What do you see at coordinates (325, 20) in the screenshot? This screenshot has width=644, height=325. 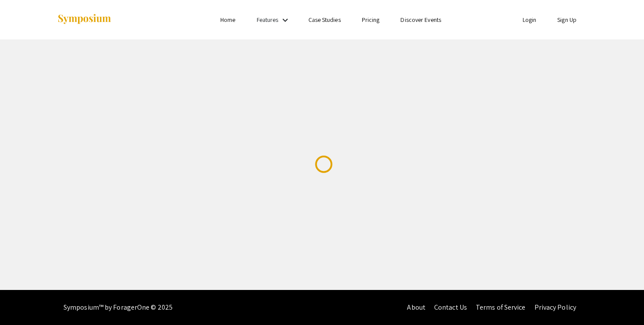 I see `a: Case Studies` at bounding box center [325, 20].